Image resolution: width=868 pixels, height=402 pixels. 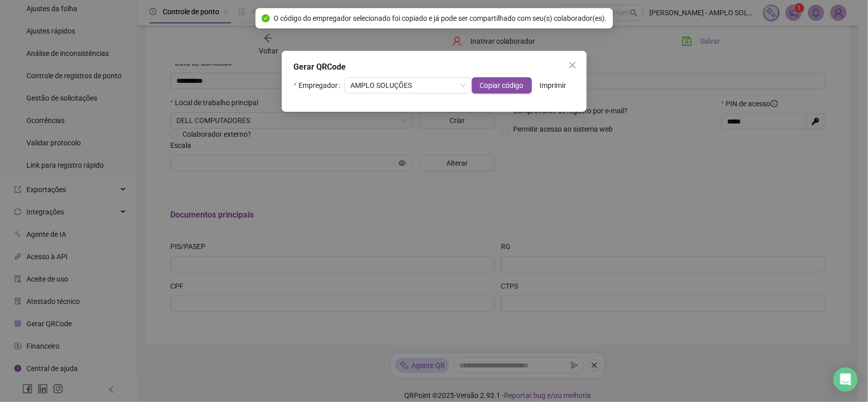 I want to click on div: Open Intercom Messenger, so click(x=846, y=380).